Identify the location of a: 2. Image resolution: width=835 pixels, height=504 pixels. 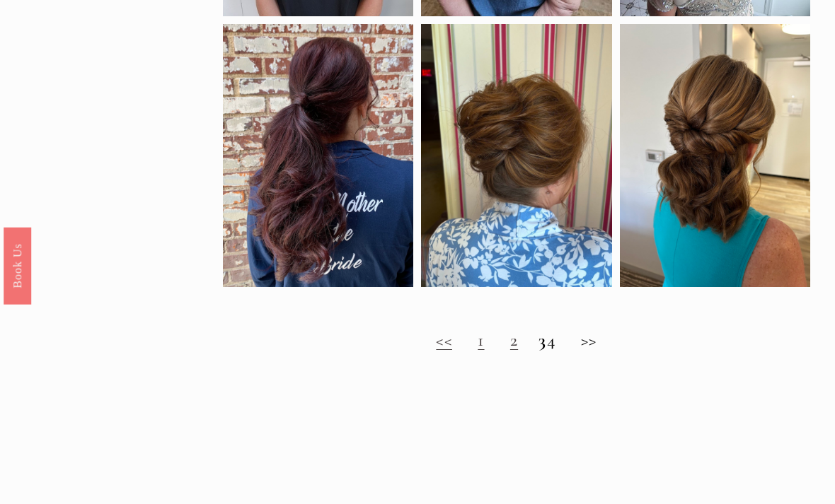
(514, 341).